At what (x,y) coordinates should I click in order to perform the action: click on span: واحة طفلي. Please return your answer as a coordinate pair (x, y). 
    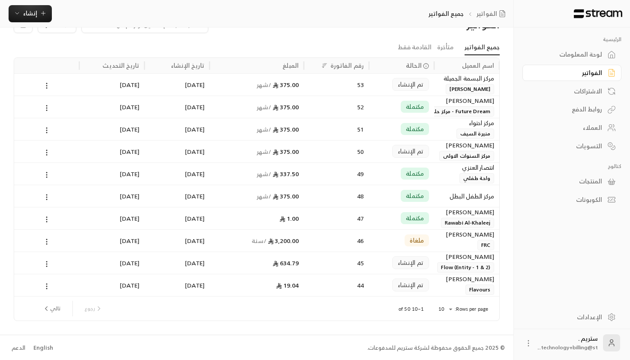
    Looking at the image, I should click on (476, 178).